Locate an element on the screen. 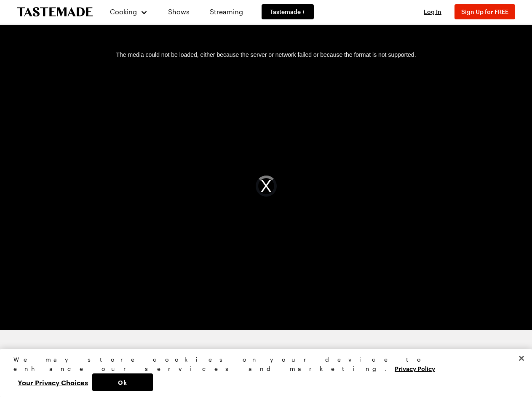  button: Your Privacy Choices is located at coordinates (52, 383).